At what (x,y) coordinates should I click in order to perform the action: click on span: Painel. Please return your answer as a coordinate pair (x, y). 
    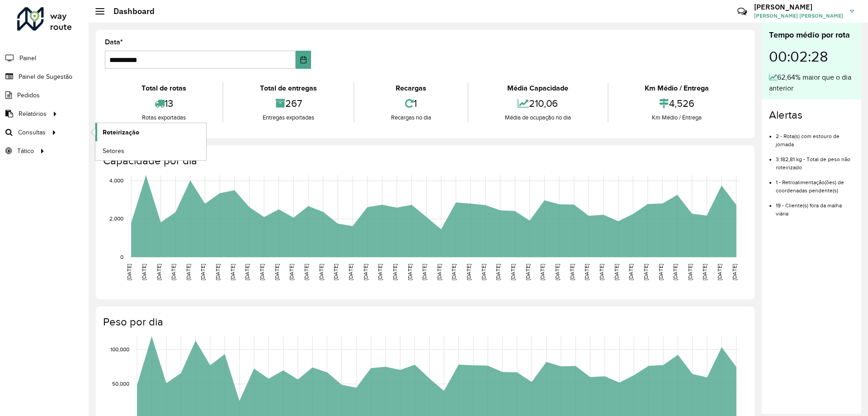
    Looking at the image, I should click on (28, 58).